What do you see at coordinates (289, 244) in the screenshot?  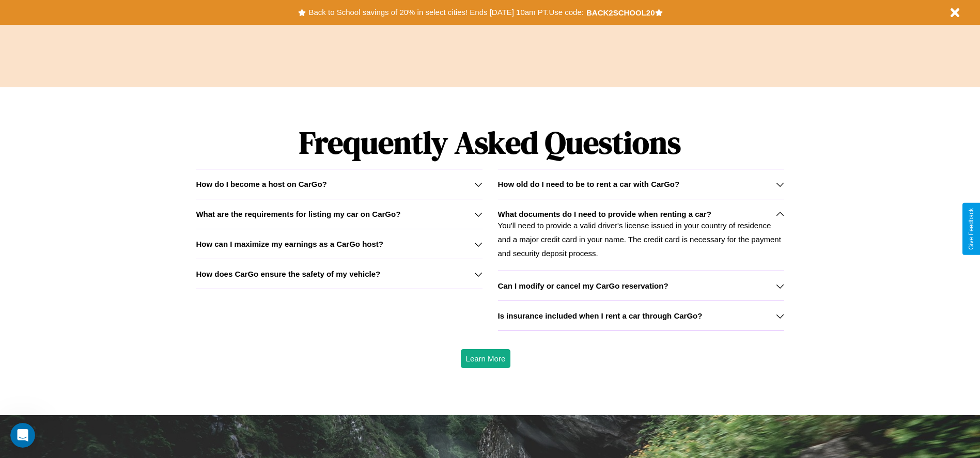 I see `h3: How can I maximize my earnings as a CarGo host?` at bounding box center [289, 244].